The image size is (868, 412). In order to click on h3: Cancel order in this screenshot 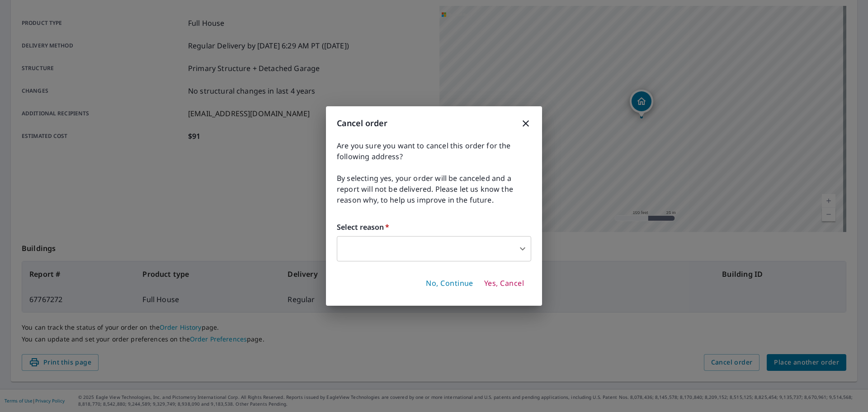, I will do `click(434, 123)`.